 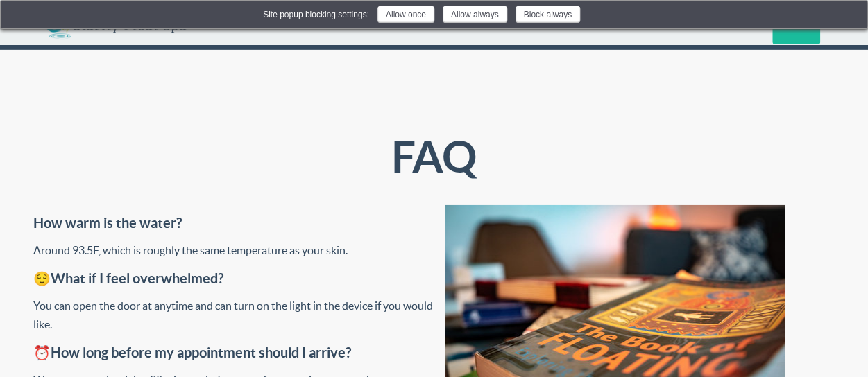 I want to click on div: Site popup blocking settings:, so click(x=316, y=15).